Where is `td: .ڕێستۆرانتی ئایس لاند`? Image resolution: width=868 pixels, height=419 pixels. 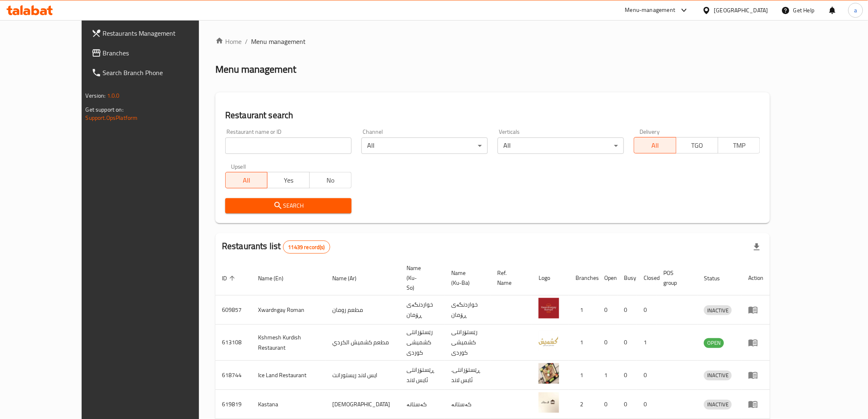
td: .ڕێستۆرانتی ئایس لاند is located at coordinates (467, 375).